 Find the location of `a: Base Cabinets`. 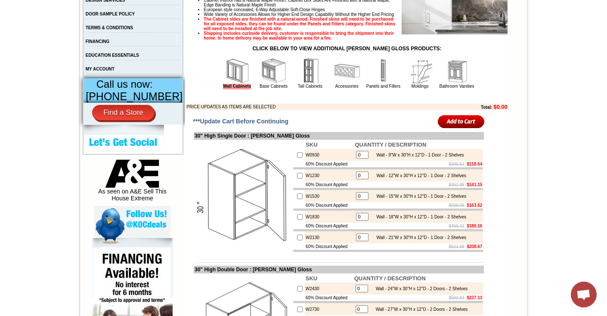

a: Base Cabinets is located at coordinates (273, 86).